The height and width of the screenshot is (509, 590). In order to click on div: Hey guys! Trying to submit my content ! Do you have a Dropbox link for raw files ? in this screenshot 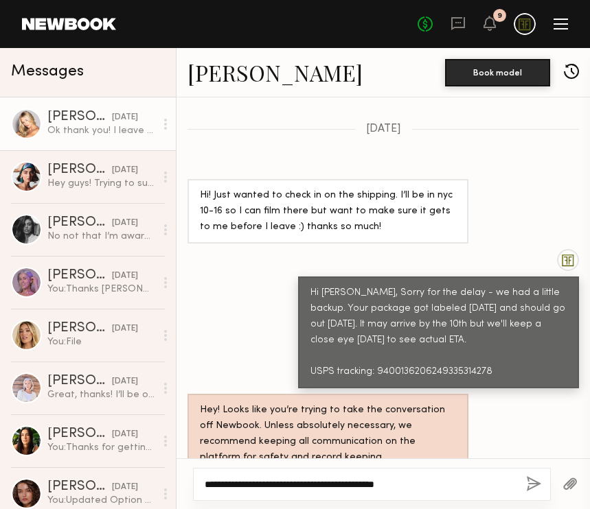, I will do `click(101, 183)`.